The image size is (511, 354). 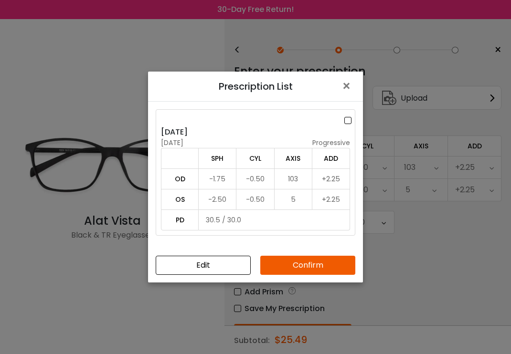 I want to click on td: AXIS, so click(x=293, y=158).